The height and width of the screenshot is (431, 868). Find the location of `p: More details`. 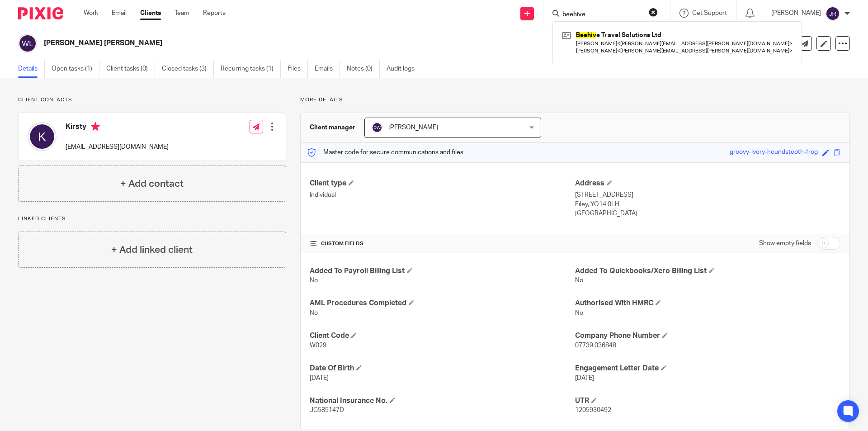

p: More details is located at coordinates (575, 100).